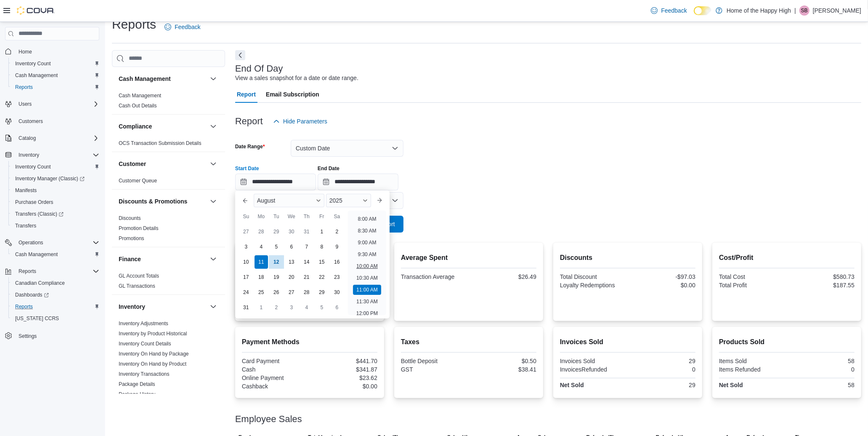 This screenshot has width=868, height=436. I want to click on h3: Customer, so click(132, 164).